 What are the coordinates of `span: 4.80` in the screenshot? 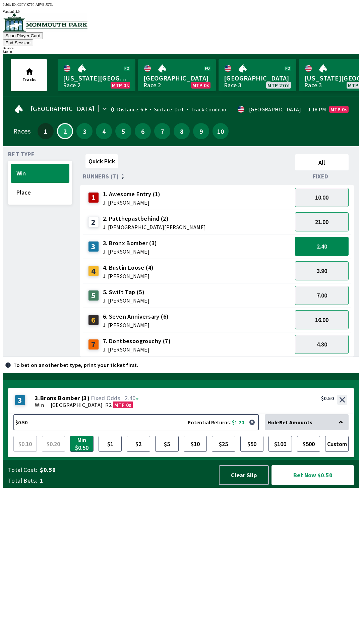 It's located at (322, 344).